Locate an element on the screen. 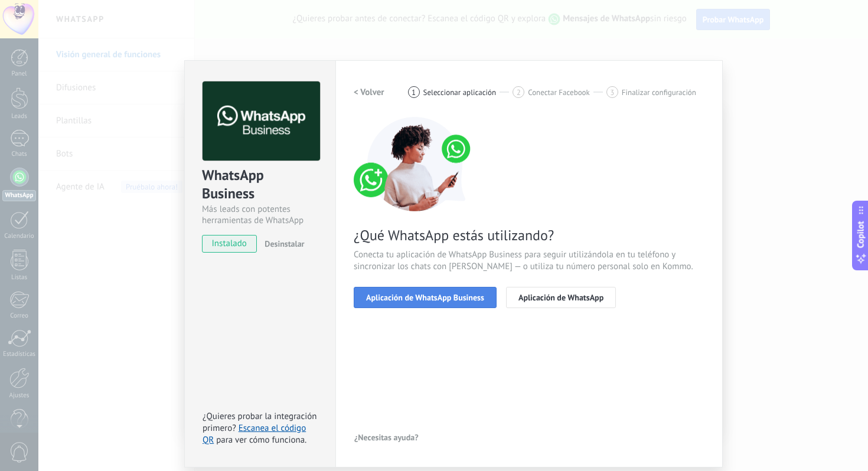  button: Desinstalar is located at coordinates (282, 244).